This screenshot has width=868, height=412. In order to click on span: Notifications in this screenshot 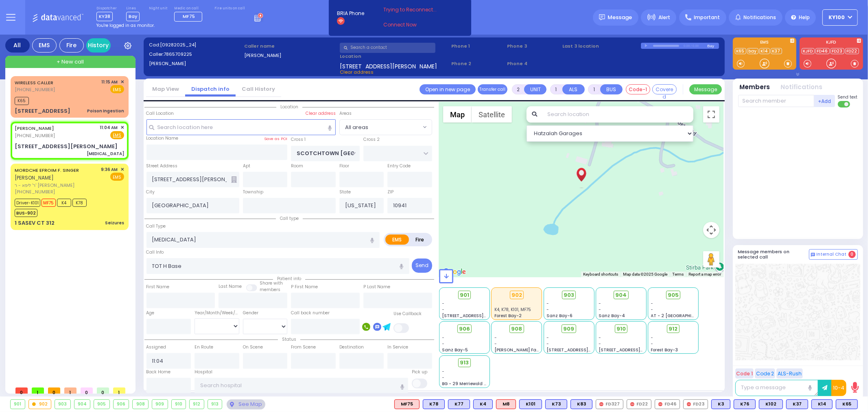, I will do `click(759, 18)`.